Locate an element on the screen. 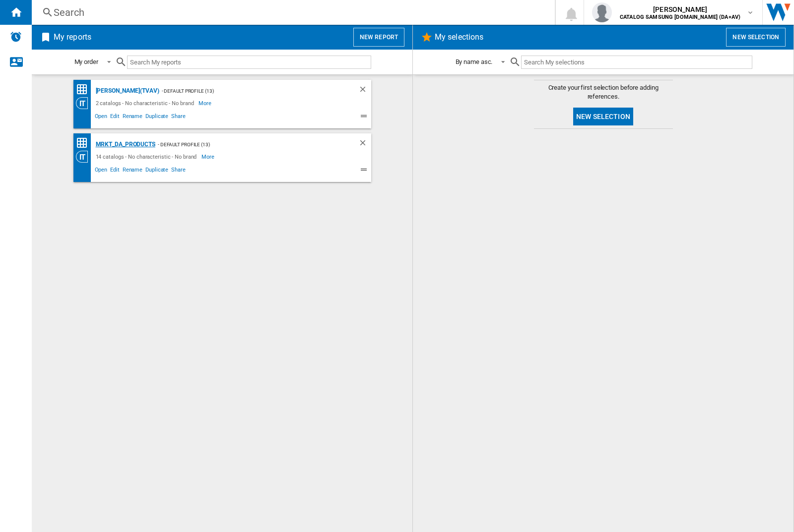  div: By name asc. is located at coordinates (474, 62).